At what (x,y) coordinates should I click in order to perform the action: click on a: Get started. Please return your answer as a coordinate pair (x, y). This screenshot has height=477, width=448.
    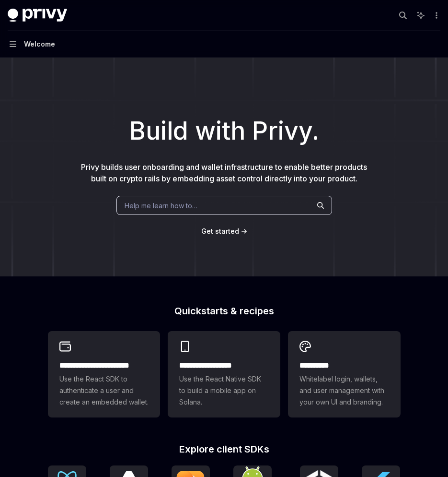
    Looking at the image, I should click on (220, 231).